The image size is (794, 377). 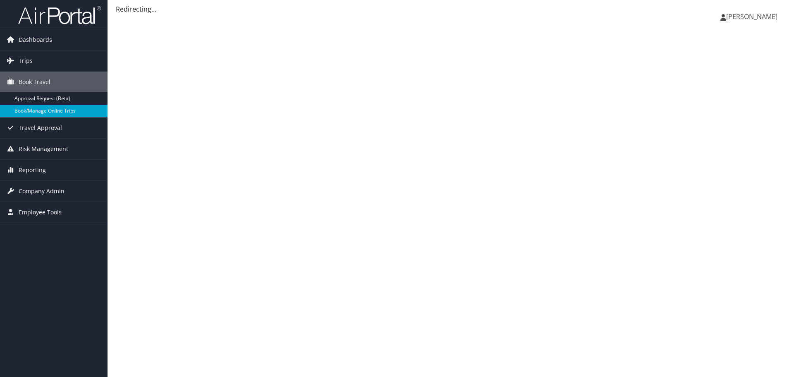 What do you see at coordinates (41, 191) in the screenshot?
I see `span: Company Admin` at bounding box center [41, 191].